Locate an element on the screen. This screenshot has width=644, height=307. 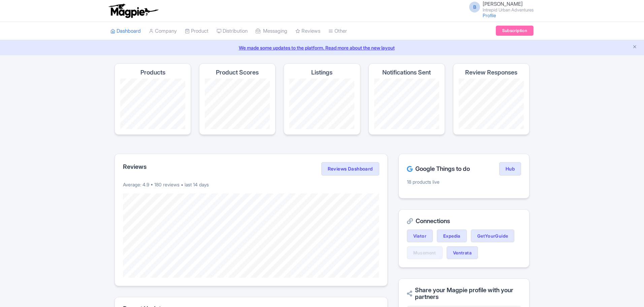
h4: Review Responses is located at coordinates (490, 73).